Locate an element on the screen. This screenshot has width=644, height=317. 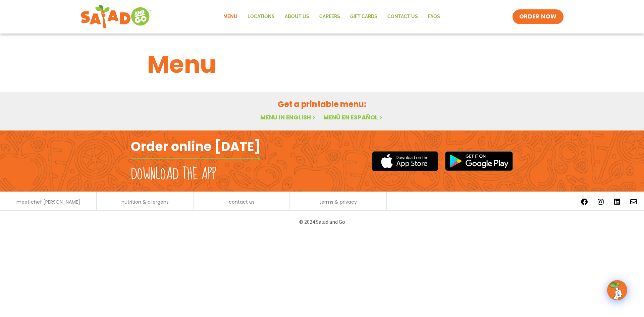
a: Locations is located at coordinates (261, 17).